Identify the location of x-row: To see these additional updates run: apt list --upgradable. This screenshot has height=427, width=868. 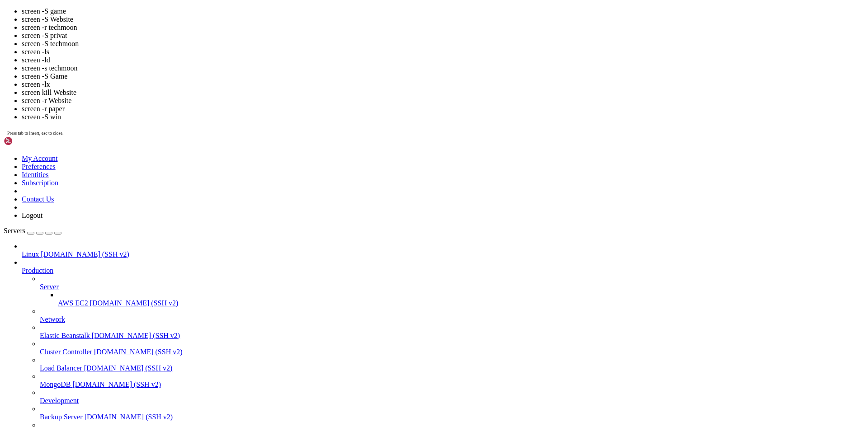
(377, 215).